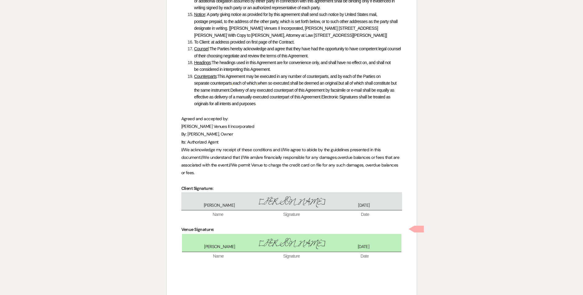 Image resolution: width=583 pixels, height=295 pixels. Describe the element at coordinates (296, 87) in the screenshot. I see `span: but all of which shall constitute but the same instrument` at that location.